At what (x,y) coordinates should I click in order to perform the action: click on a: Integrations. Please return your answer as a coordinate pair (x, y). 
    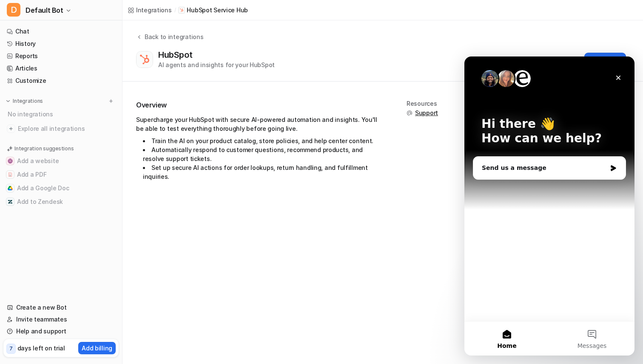
    Looking at the image, I should click on (150, 10).